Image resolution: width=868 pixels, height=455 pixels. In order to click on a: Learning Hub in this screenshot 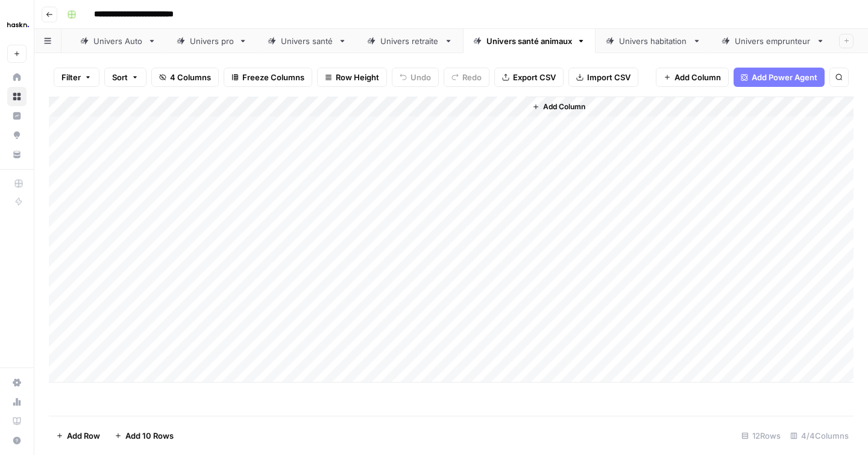, I will do `click(17, 421)`.